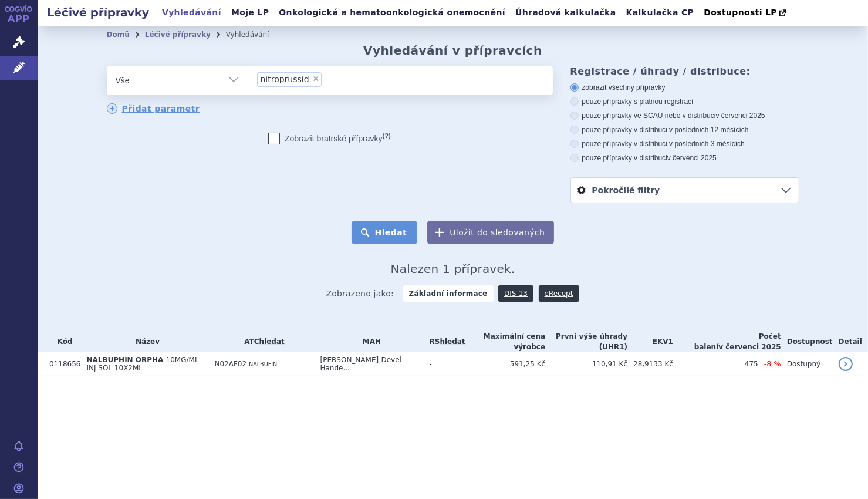  I want to click on a: Kalkulačka CP, so click(660, 12).